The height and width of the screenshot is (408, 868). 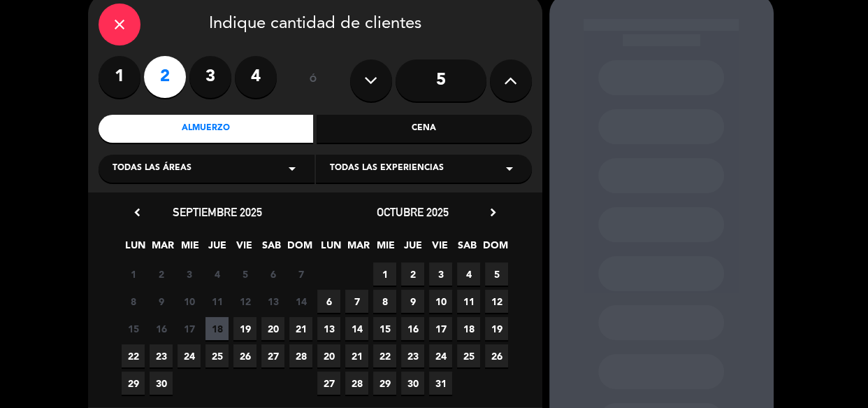 What do you see at coordinates (493, 212) in the screenshot?
I see `i: chevron_right` at bounding box center [493, 212].